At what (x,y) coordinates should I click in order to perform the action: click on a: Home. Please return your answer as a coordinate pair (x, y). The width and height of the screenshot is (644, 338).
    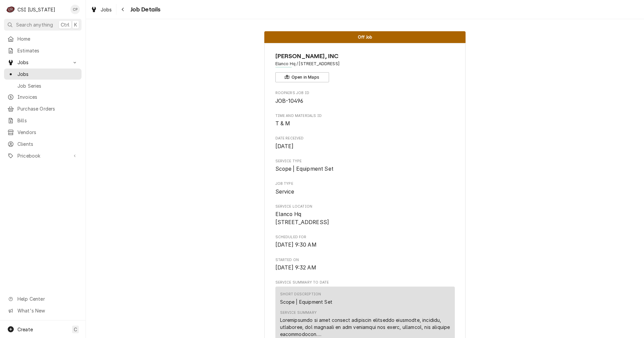
    Looking at the image, I should click on (42, 39).